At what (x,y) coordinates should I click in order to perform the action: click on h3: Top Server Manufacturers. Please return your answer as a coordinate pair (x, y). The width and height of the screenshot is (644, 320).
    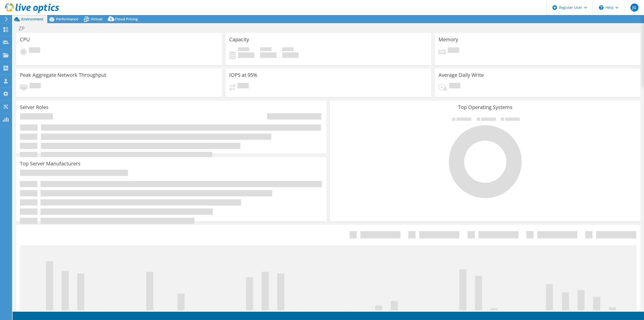
    Looking at the image, I should click on (50, 164).